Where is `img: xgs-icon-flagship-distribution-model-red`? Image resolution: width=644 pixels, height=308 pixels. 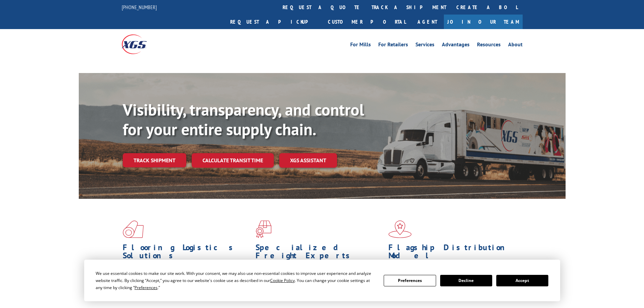 img: xgs-icon-flagship-distribution-model-red is located at coordinates (400, 229).